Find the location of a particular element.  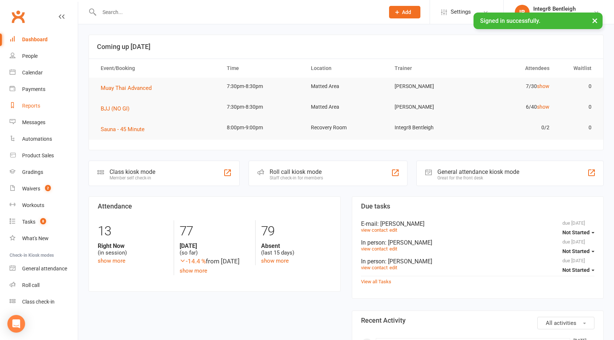

span: Sauna - 45 Minute is located at coordinates (122, 129).